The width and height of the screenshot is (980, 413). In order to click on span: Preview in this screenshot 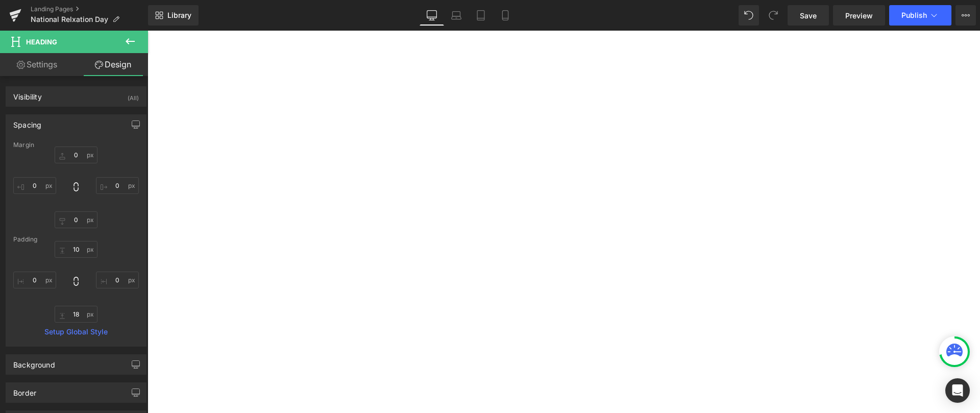, I will do `click(859, 15)`.